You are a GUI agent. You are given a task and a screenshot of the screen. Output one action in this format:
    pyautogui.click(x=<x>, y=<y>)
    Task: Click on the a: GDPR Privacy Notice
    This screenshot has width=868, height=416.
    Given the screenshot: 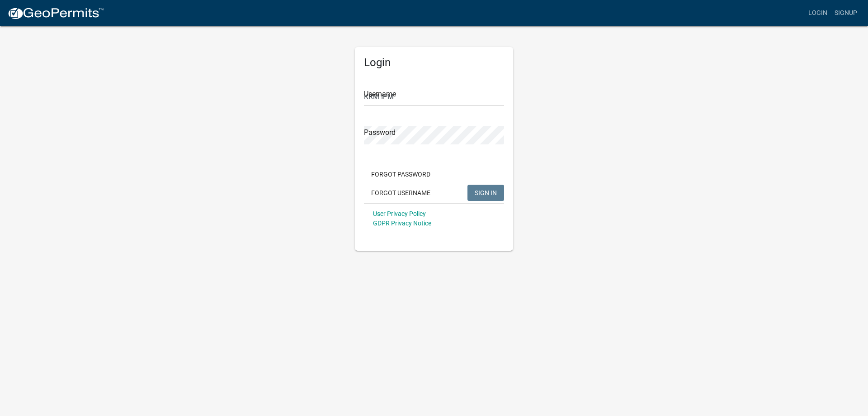 What is the action you would take?
    pyautogui.click(x=402, y=223)
    